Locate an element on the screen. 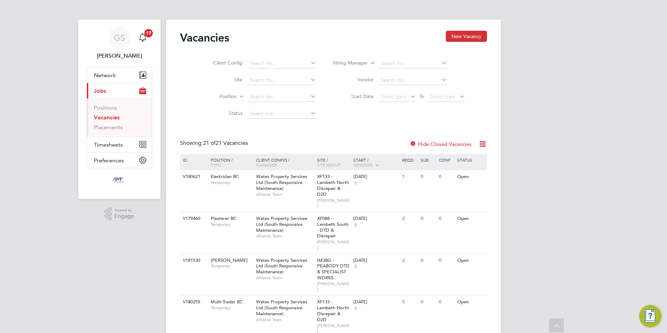  span: Plasterer BC is located at coordinates (224, 218).